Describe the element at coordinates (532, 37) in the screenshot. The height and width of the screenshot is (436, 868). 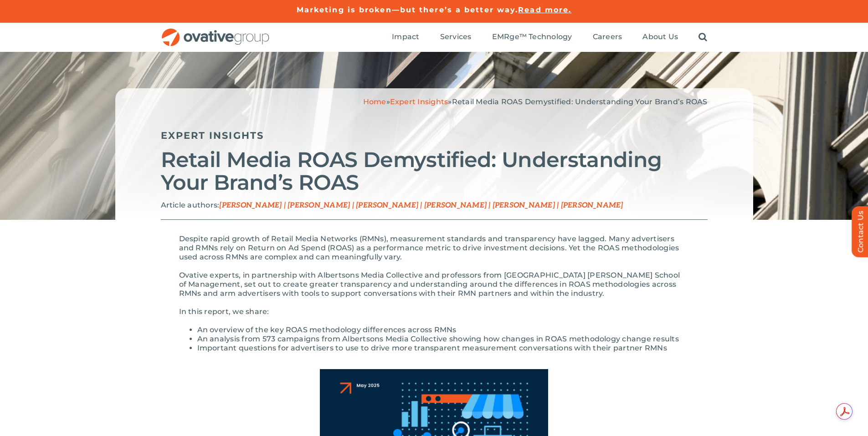
I see `span: EMRge™ Technology` at that location.